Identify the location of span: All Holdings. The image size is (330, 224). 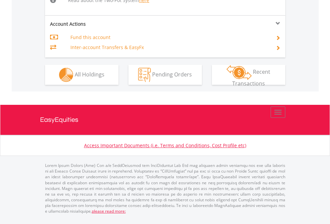
(89, 74).